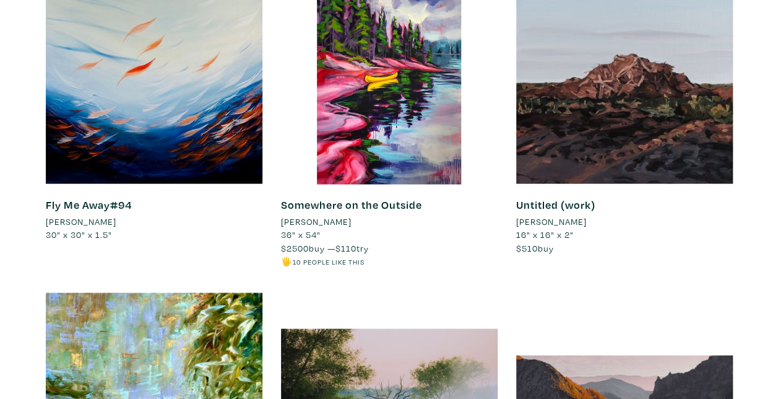 This screenshot has height=399, width=778. Describe the element at coordinates (346, 248) in the screenshot. I see `span: $110` at that location.